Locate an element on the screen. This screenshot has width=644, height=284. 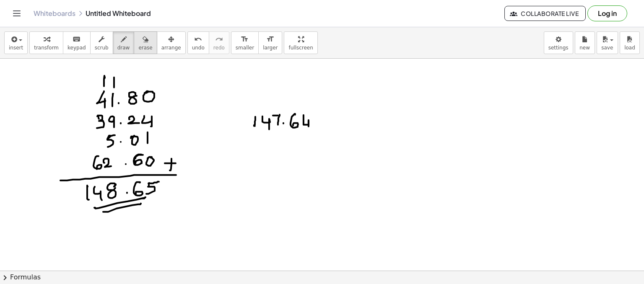
span: keypad is located at coordinates (77, 48).